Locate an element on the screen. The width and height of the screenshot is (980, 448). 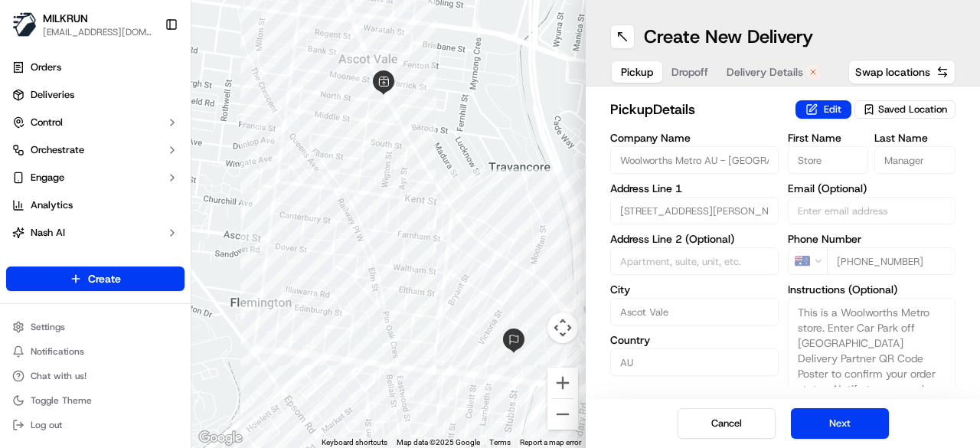
button: Notifications is located at coordinates (95, 352).